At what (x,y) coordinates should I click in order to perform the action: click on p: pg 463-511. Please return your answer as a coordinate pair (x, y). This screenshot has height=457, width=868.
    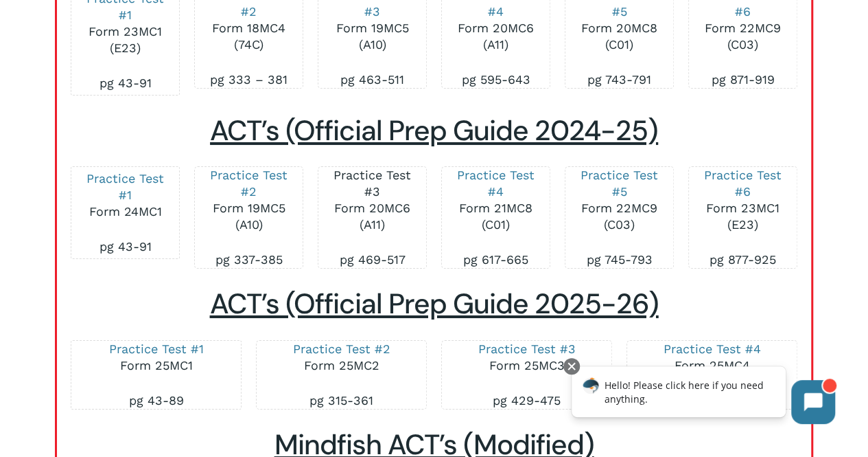
    Looking at the image, I should click on (372, 80).